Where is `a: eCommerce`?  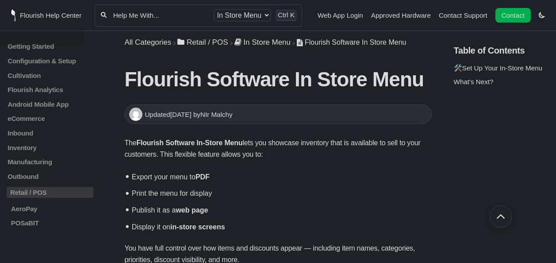
a: eCommerce is located at coordinates (50, 118).